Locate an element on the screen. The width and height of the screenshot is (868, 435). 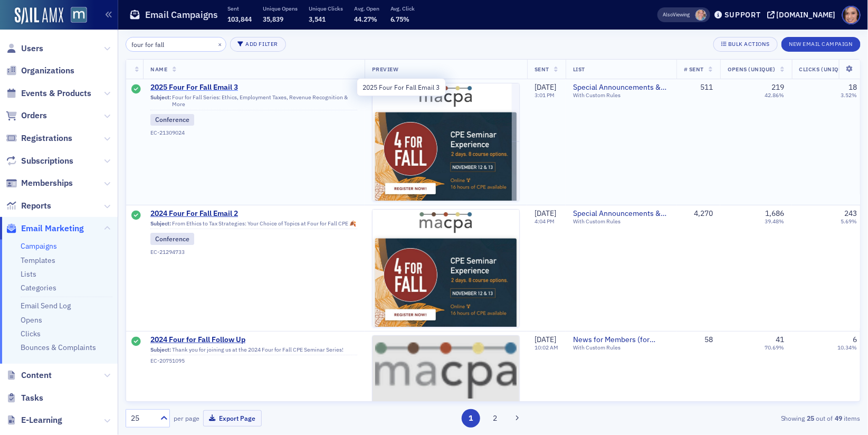
div: 41 is located at coordinates (781, 340).